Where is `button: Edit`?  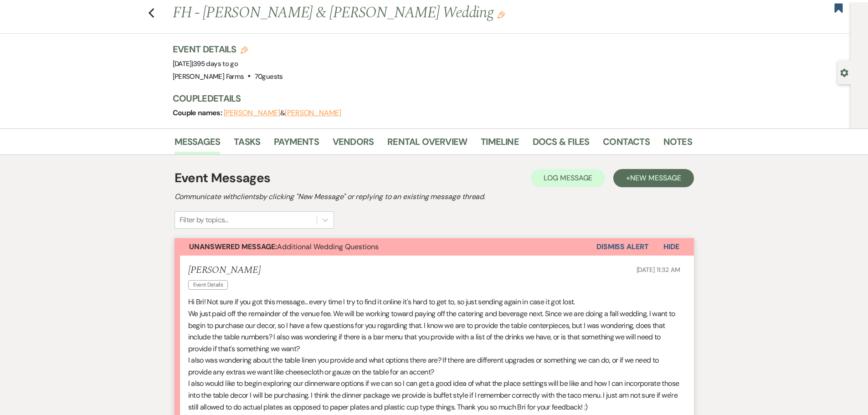 button: Edit is located at coordinates (501, 15).